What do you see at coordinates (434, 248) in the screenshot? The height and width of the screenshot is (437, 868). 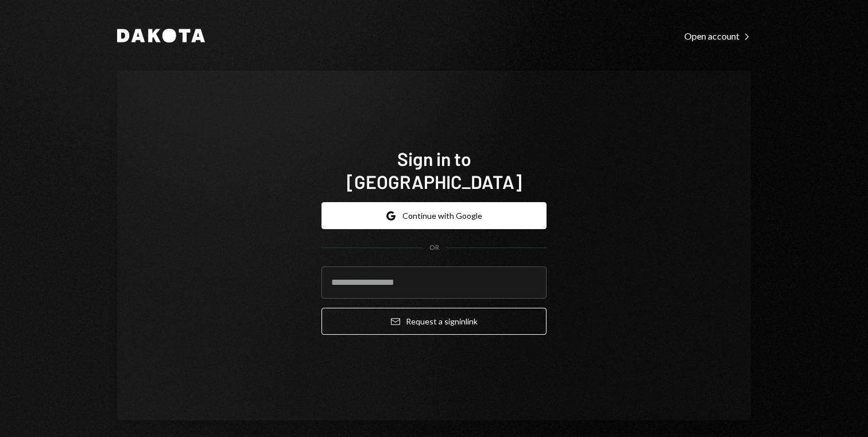 I see `div: OR` at bounding box center [434, 248].